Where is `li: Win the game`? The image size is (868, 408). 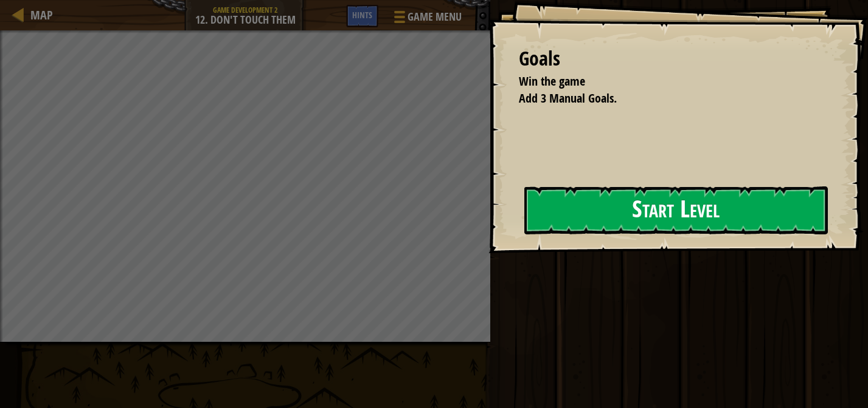 li: Win the game is located at coordinates (663, 81).